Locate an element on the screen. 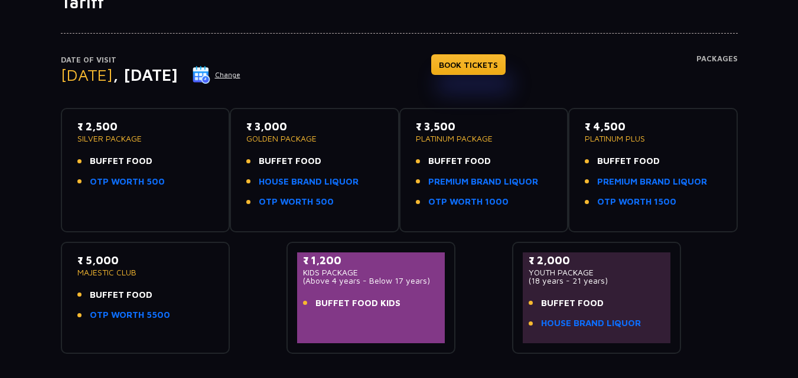 The height and width of the screenshot is (378, 798). p: KIDS PACKAGE is located at coordinates (371, 273).